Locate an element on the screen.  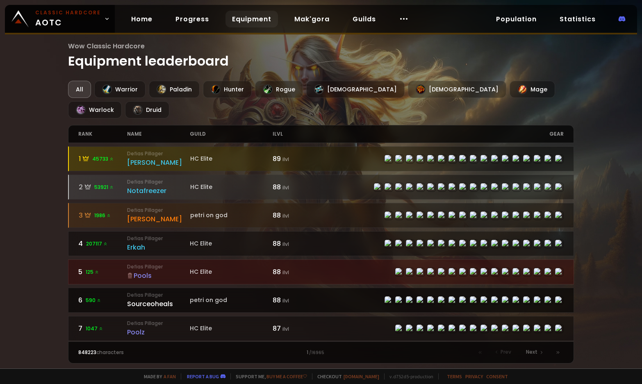
a: Classic HardcoreAOTC is located at coordinates (60, 19).